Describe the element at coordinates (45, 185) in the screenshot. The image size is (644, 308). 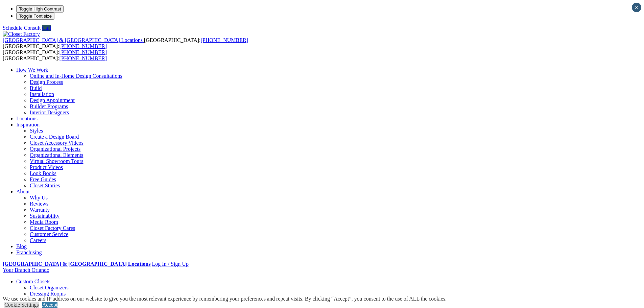
I see `a: Closet Stories` at that location.